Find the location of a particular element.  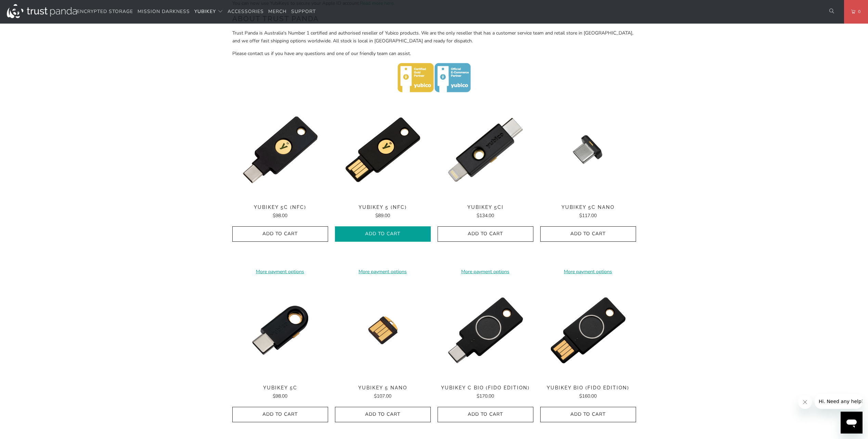

span: YubiKey is located at coordinates (205, 11).